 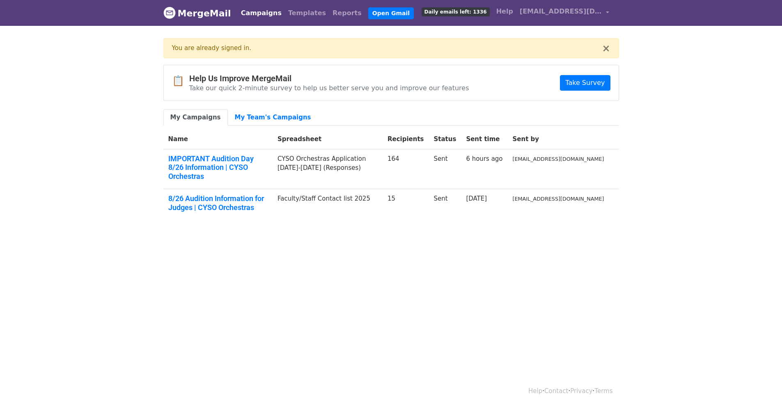 What do you see at coordinates (484, 139) in the screenshot?
I see `th: Sent time` at bounding box center [484, 139].